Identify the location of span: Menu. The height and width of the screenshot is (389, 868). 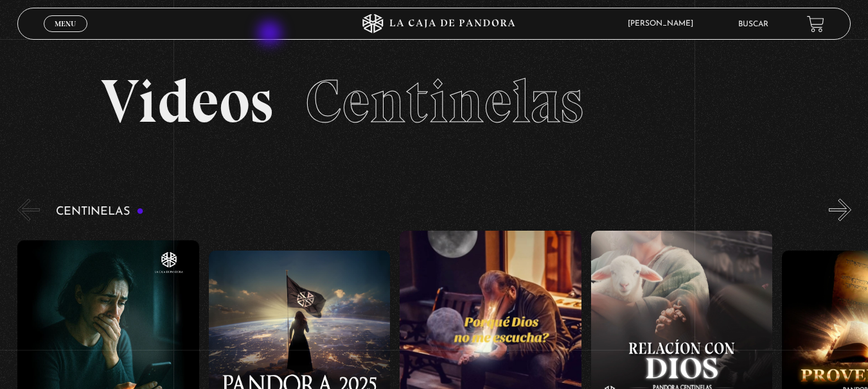
(65, 24).